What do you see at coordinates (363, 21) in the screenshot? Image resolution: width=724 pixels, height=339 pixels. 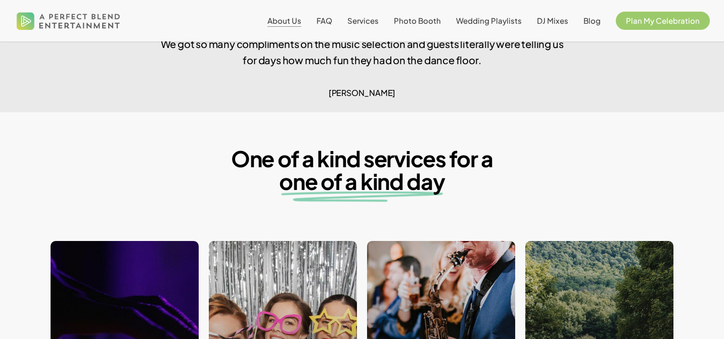 I see `a: Services` at bounding box center [363, 21].